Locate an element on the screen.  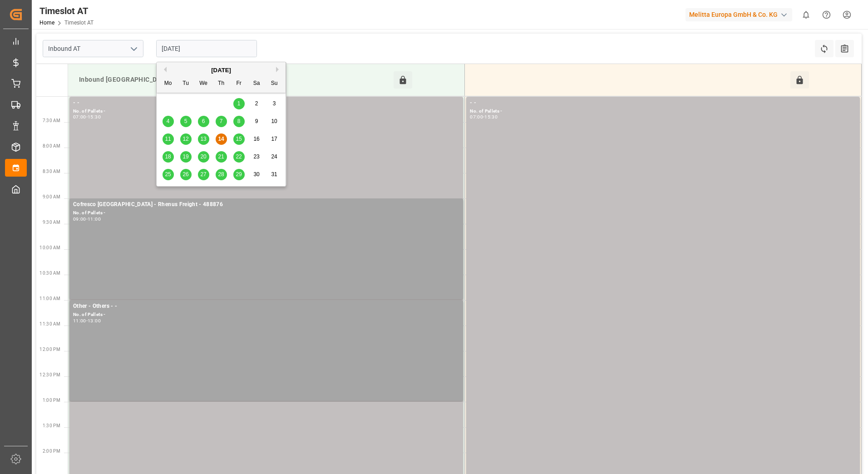
div: Choose Friday, August 8th, 2025 is located at coordinates (239, 121).